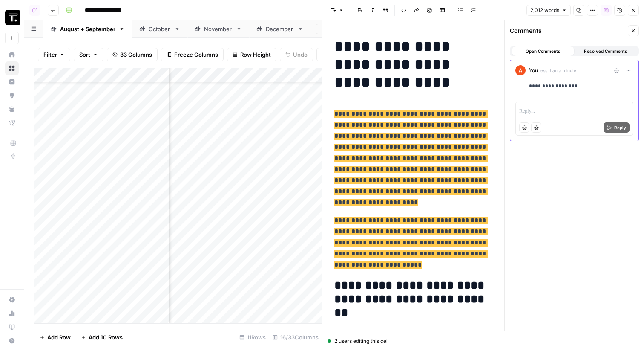 This screenshot has height=351, width=644. What do you see at coordinates (89, 55) in the screenshot?
I see `button: Sort` at bounding box center [89, 55].